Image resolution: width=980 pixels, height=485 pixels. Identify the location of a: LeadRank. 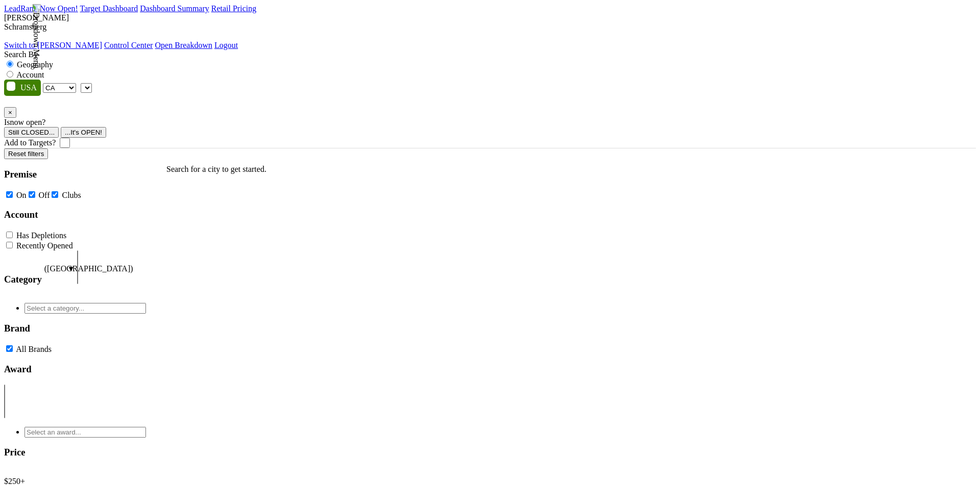
(21, 8).